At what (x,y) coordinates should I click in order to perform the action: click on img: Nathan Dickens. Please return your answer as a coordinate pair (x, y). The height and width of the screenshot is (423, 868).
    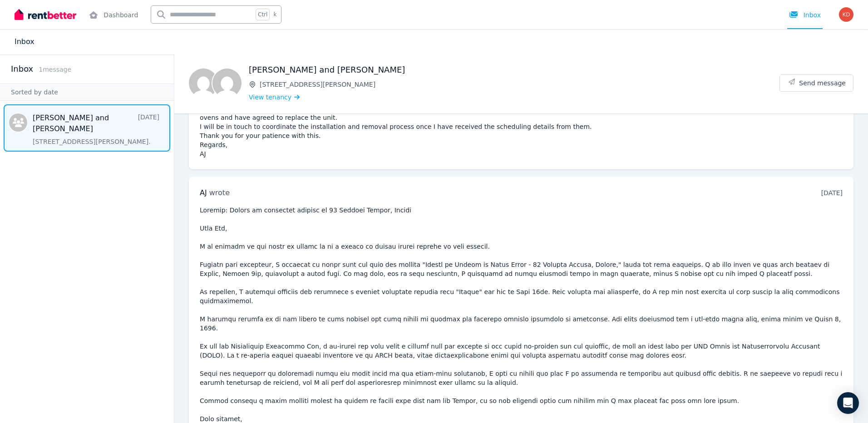
    Looking at the image, I should click on (227, 83).